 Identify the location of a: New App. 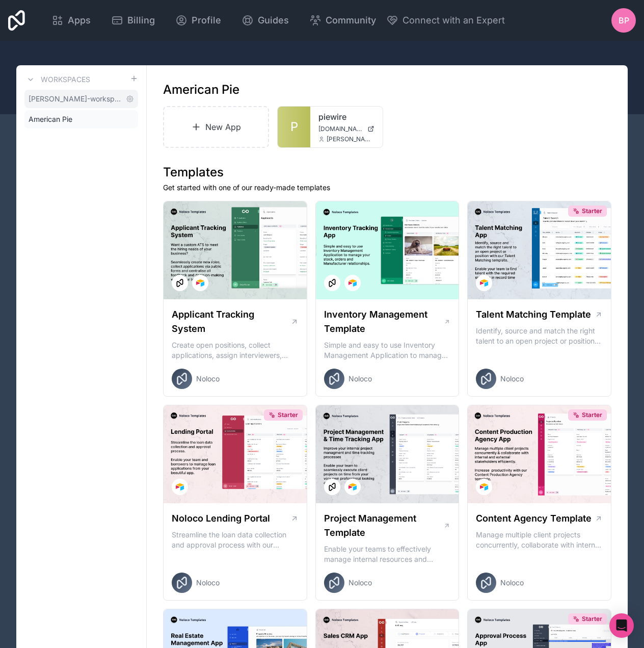
(216, 127).